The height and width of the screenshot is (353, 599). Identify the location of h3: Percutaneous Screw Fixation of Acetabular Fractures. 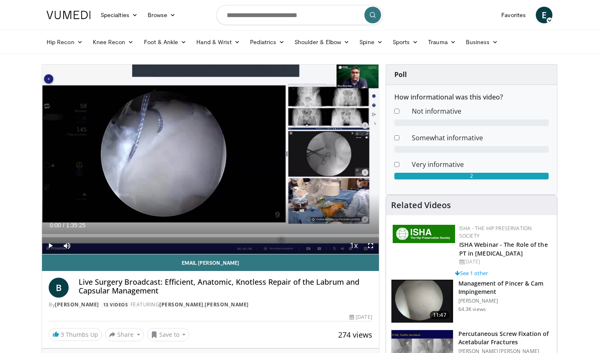
(505, 338).